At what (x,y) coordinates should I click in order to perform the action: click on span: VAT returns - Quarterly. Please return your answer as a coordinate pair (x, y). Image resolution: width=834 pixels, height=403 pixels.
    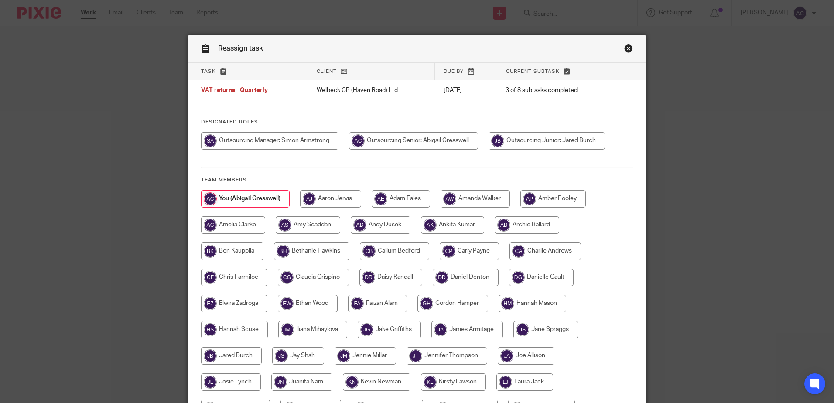
    Looking at the image, I should click on (234, 91).